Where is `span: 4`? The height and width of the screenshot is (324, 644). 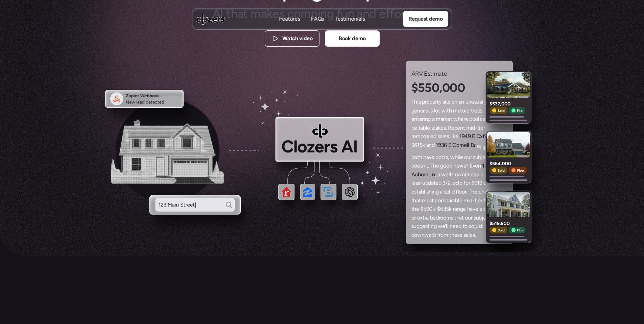 span: 4 is located at coordinates (466, 136).